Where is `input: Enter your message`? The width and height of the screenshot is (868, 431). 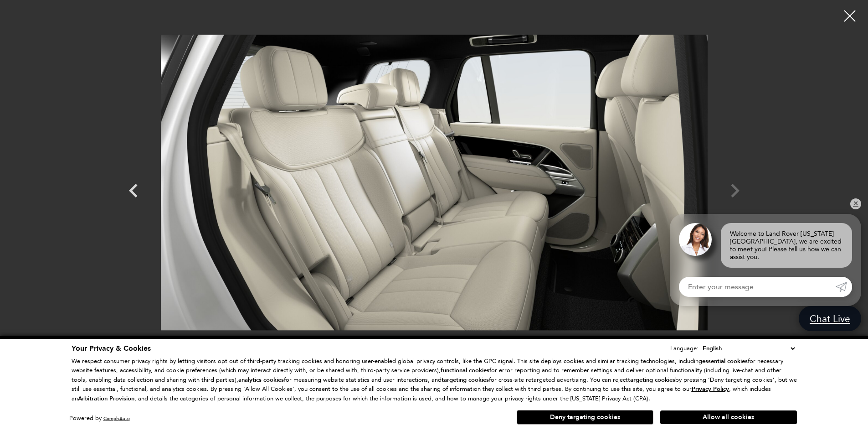 input: Enter your message is located at coordinates (758, 287).